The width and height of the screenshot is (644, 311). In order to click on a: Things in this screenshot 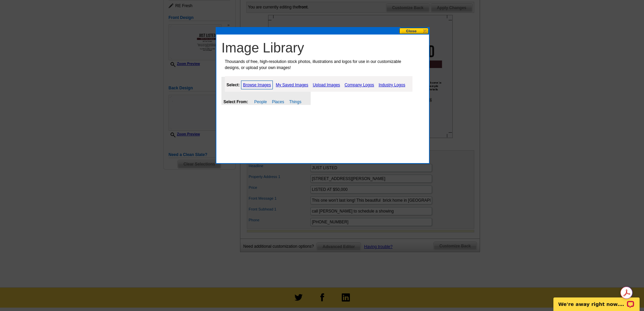, I will do `click(295, 102)`.